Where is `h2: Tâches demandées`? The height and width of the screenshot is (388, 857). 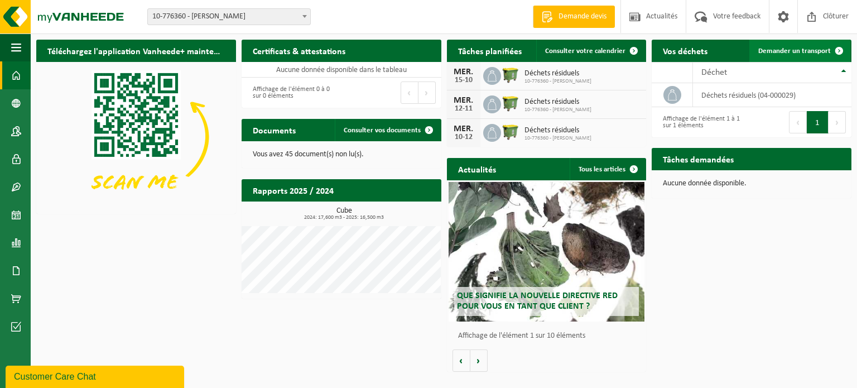 h2: Tâches demandées is located at coordinates (698, 158).